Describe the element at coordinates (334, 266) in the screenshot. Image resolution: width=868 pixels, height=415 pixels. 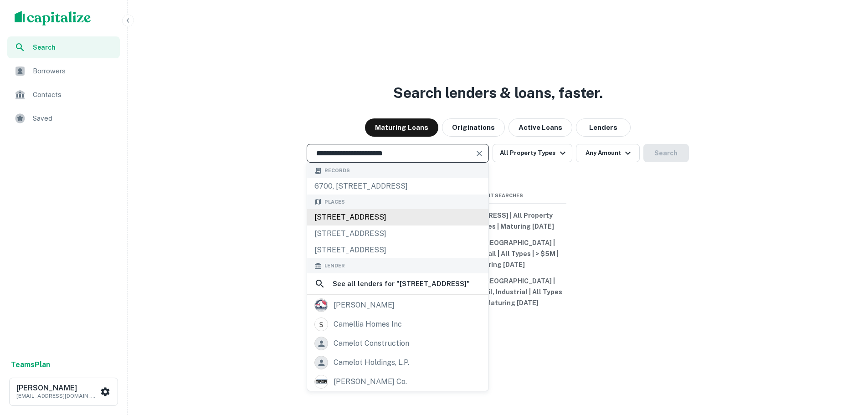
I see `span: Lender` at that location.